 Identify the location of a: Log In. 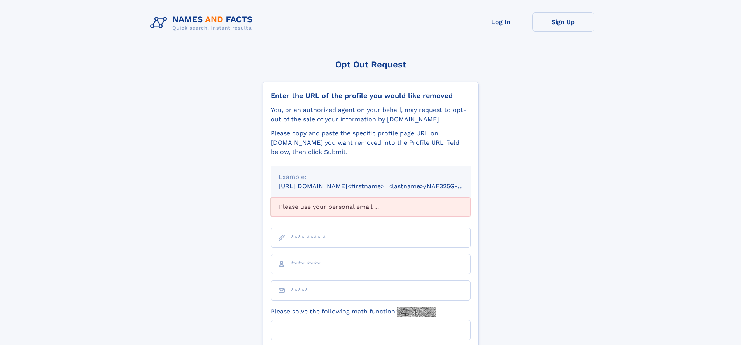
(501, 22).